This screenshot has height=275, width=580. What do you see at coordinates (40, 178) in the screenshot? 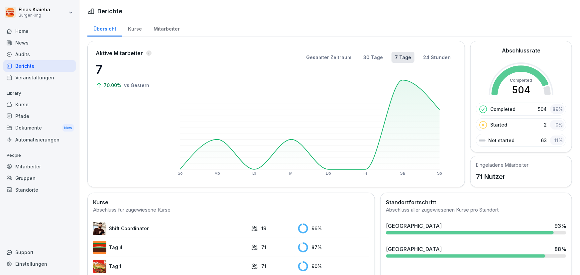
I see `a: Gruppen` at bounding box center [40, 178].